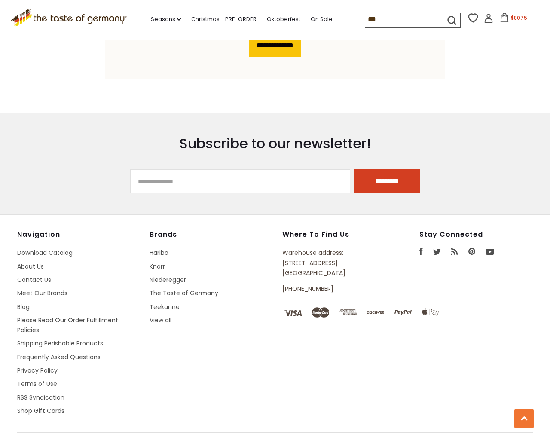 Image resolution: width=550 pixels, height=440 pixels. What do you see at coordinates (23, 307) in the screenshot?
I see `a: Blog` at bounding box center [23, 307].